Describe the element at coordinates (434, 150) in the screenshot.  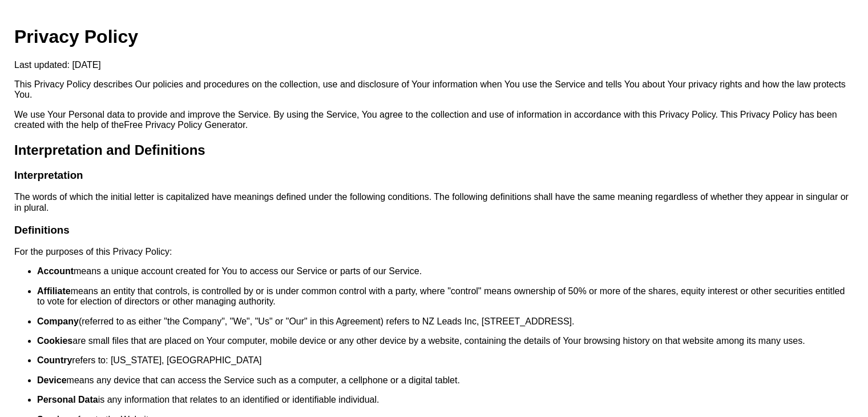
I see `h2: Interpretation and Definitions` at that location.